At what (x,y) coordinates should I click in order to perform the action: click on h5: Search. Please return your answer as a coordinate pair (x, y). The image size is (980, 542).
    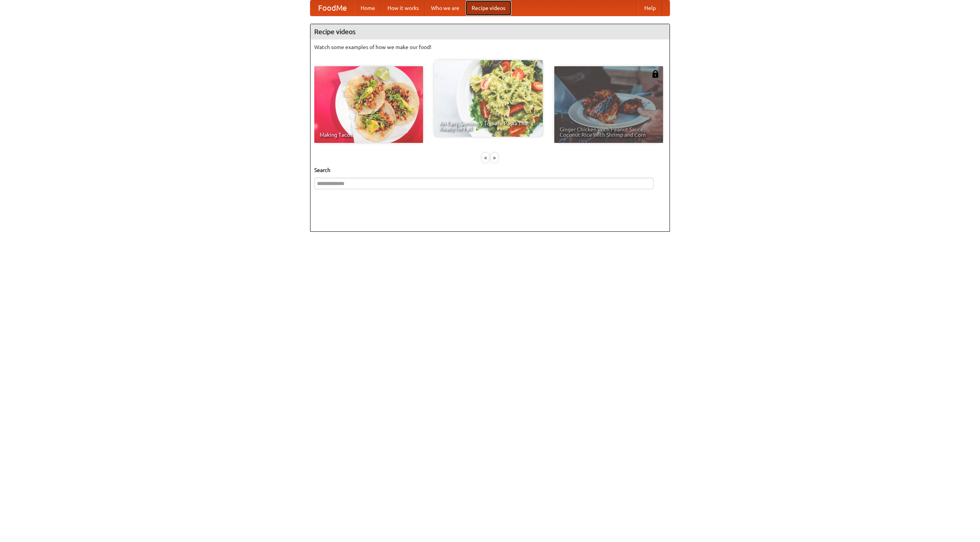
    Looking at the image, I should click on (490, 170).